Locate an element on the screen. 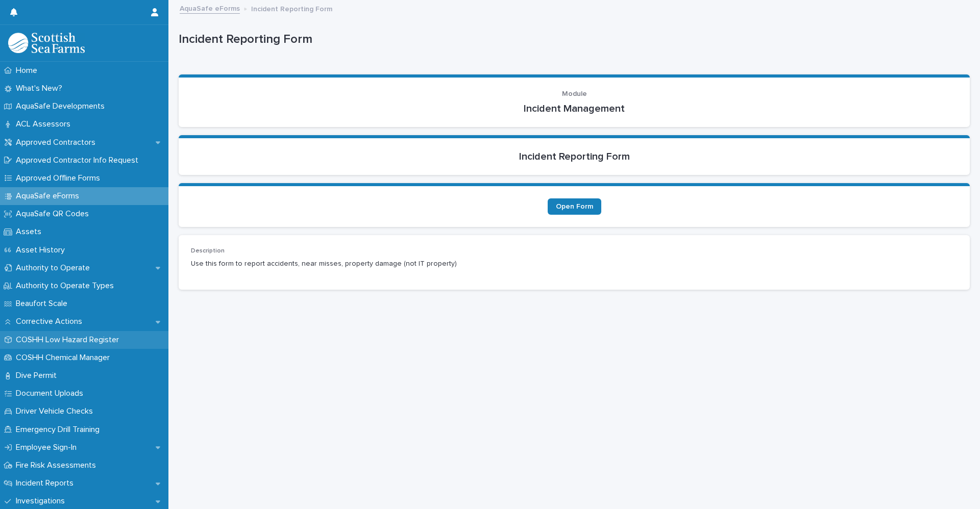  p: Authority to Operate is located at coordinates (55, 268).